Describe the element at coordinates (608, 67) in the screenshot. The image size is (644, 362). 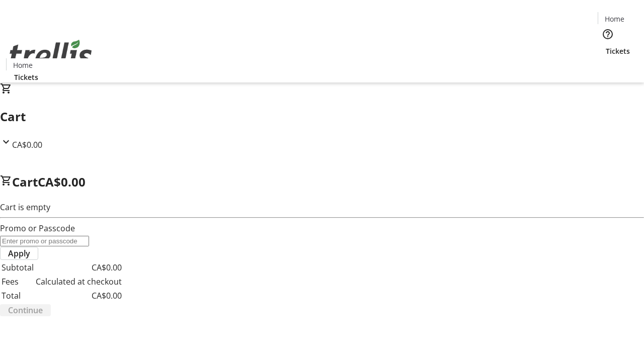
I see `button: Cart` at that location.